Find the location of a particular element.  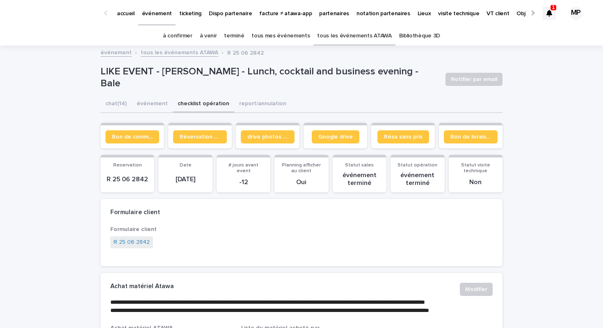

button: checklist opération is located at coordinates (204, 104).